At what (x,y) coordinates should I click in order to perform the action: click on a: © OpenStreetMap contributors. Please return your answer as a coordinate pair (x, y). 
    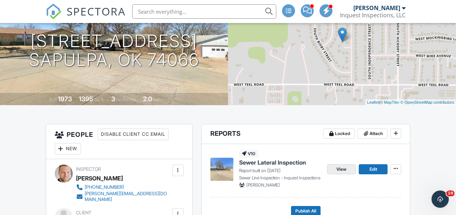
    Looking at the image, I should click on (427, 102).